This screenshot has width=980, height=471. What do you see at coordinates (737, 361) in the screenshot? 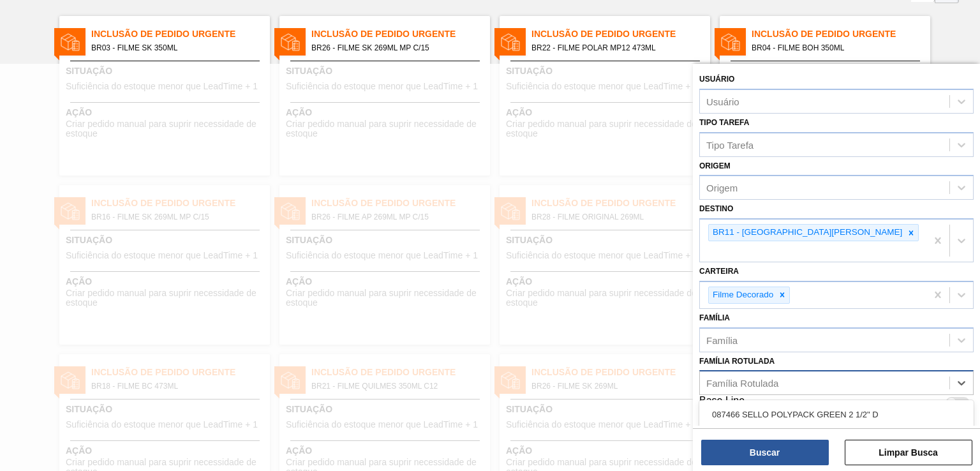
I see `label: Família Rotulada` at bounding box center [737, 361].